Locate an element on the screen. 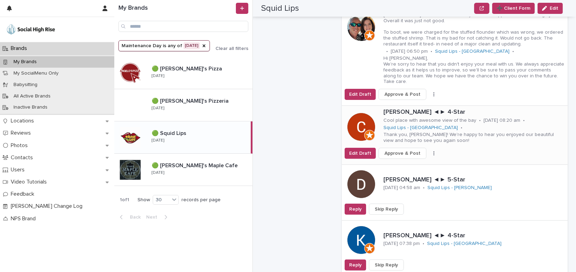  span: Next is located at coordinates (154, 217).